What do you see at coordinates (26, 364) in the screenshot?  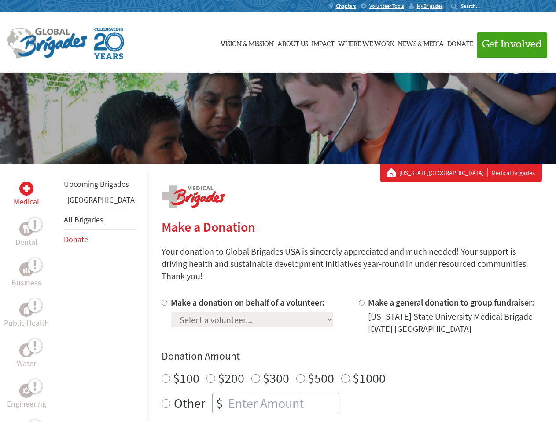 I see `p: Water` at bounding box center [26, 364].